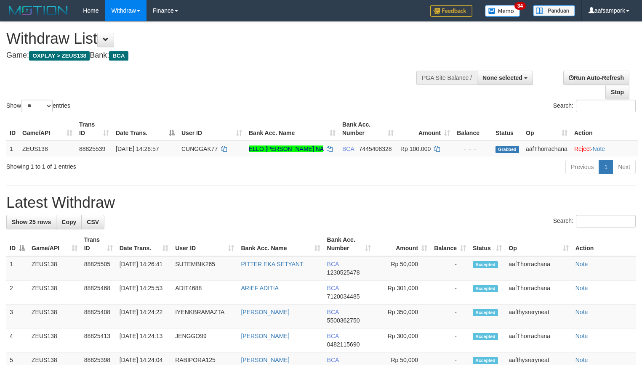 The width and height of the screenshot is (642, 365). What do you see at coordinates (376, 149) in the screenshot?
I see `span: Copy 7445408328 to clipboard` at bounding box center [376, 149].